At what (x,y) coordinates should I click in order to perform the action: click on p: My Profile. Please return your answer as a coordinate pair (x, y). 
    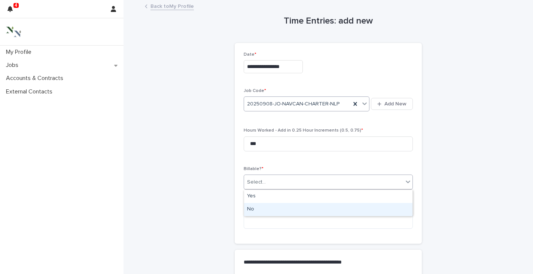
    Looking at the image, I should click on (20, 52).